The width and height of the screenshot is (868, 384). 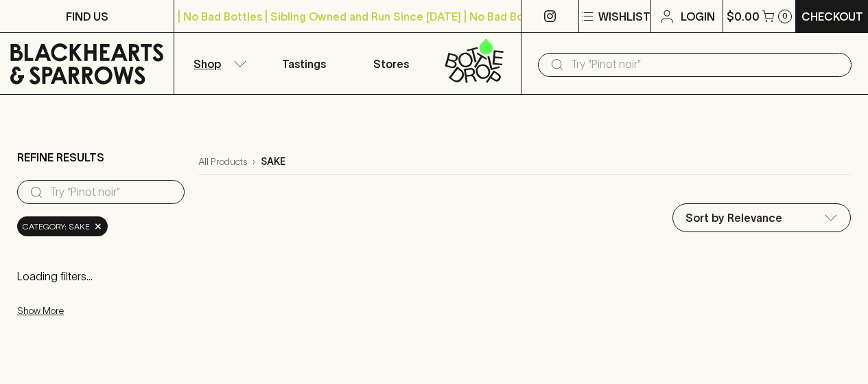 What do you see at coordinates (785, 16) in the screenshot?
I see `p: 0` at bounding box center [785, 16].